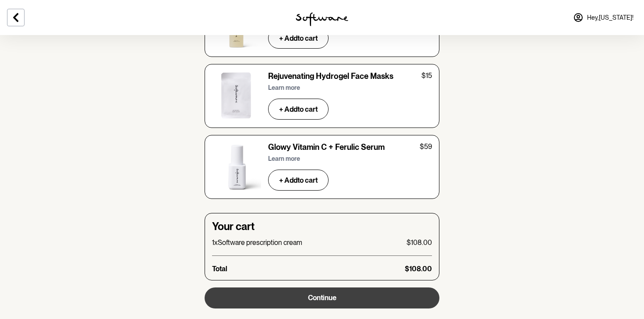 The height and width of the screenshot is (319, 644). Describe the element at coordinates (331, 76) in the screenshot. I see `h6: Rejuvenating Hydrogel Face Masks` at that location.